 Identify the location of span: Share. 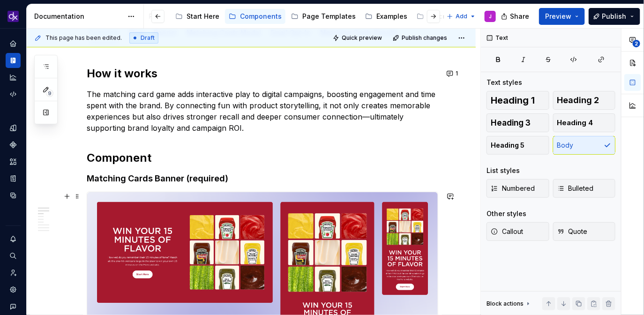
(519, 16).